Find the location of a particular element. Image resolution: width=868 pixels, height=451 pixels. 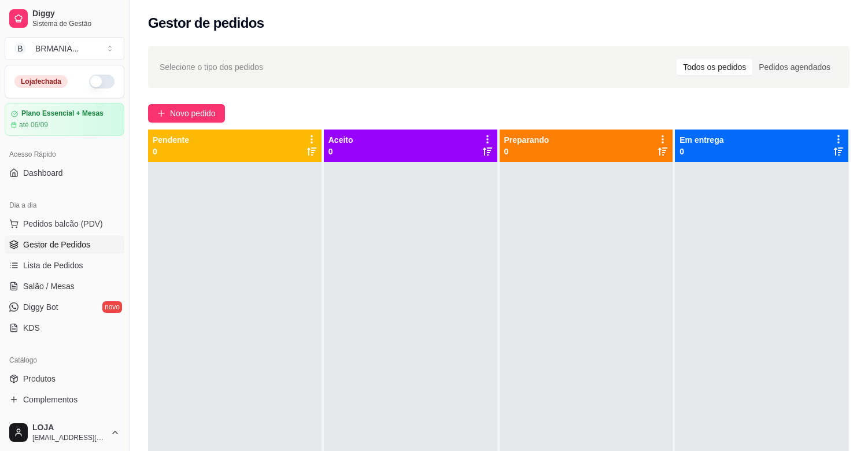

div: BRMANIA ... is located at coordinates (57, 48).